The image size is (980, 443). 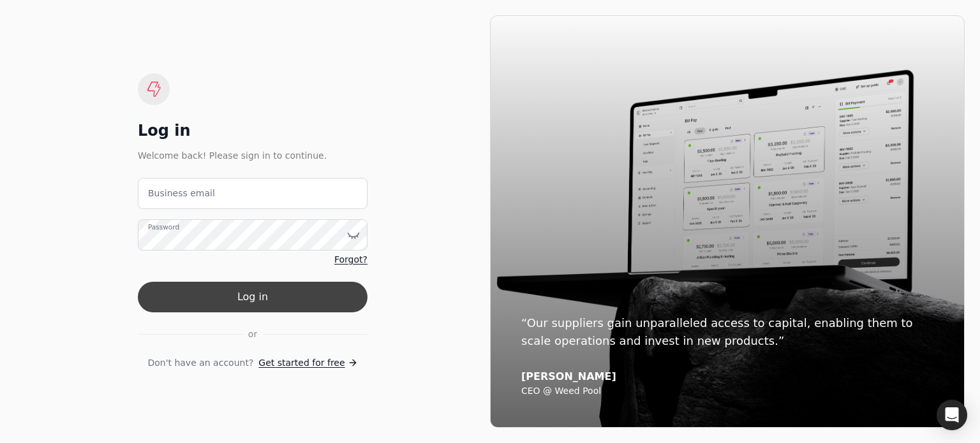 I want to click on div: “Our suppliers gain unparalleled access to capital, enabling them to scale operations and invest ..., so click(x=727, y=332).